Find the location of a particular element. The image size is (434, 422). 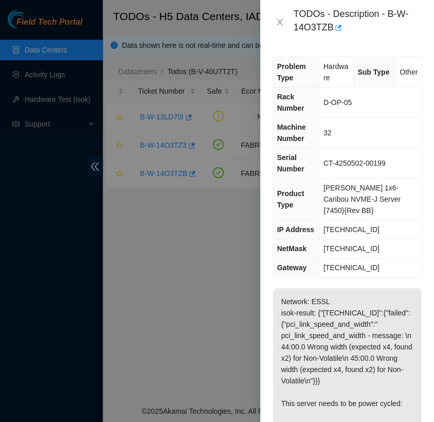

div: TODOs - Description - B-W-14O3TZB is located at coordinates (358, 22).